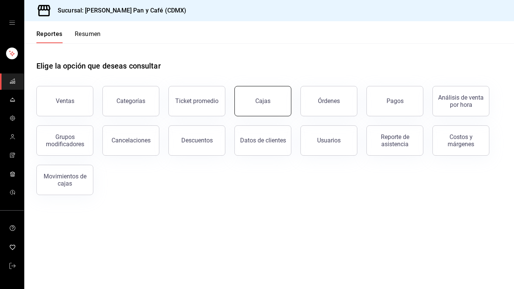 Image resolution: width=514 pixels, height=289 pixels. What do you see at coordinates (329, 101) in the screenshot?
I see `div: Órdenes` at bounding box center [329, 101].